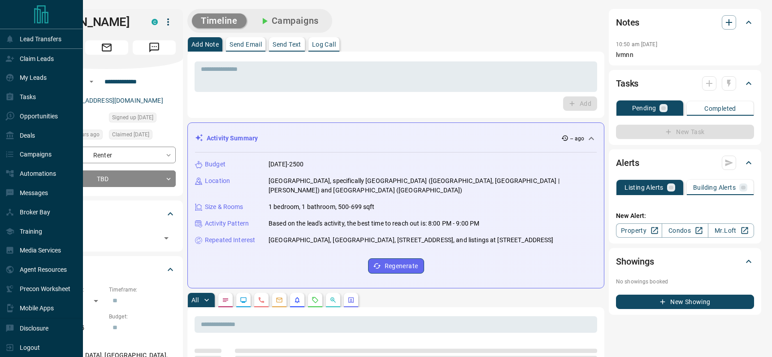  I want to click on svg: Listing Alerts, so click(297, 300).